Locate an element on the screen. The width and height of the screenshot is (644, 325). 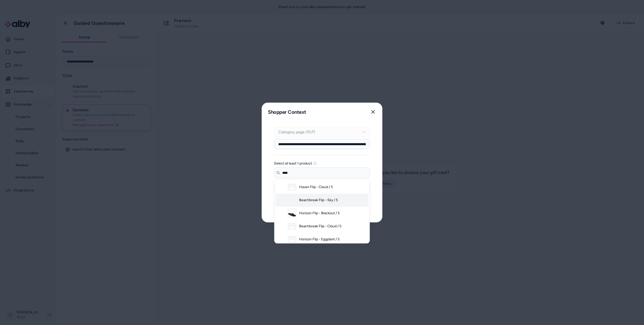
span: Horizon Flip - Blackout / 5 is located at coordinates (319, 214).